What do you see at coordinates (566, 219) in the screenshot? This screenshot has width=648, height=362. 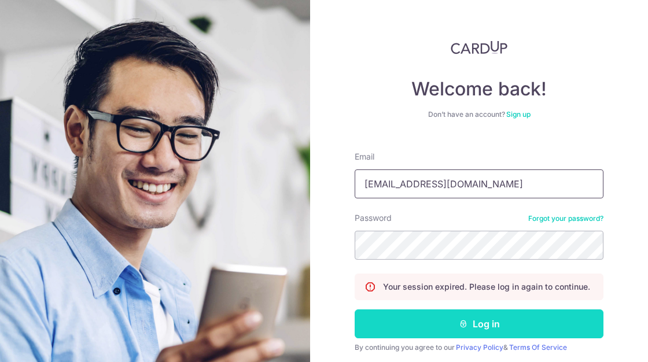 I see `a: Forgot your password?` at bounding box center [566, 219].